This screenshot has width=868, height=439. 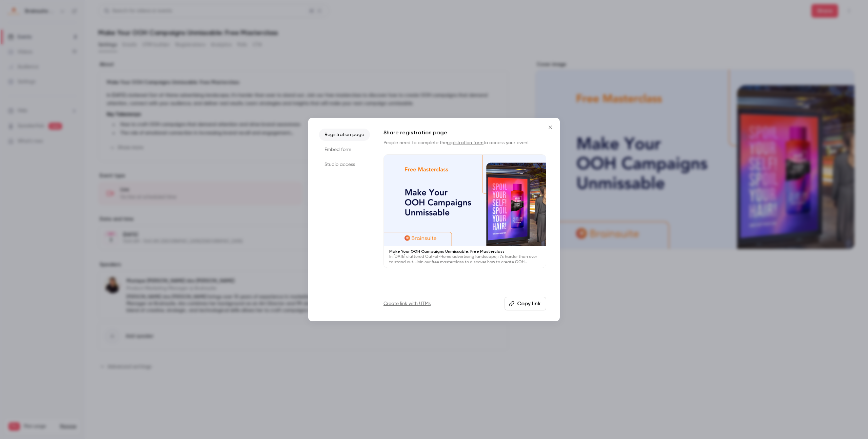 What do you see at coordinates (465, 252) in the screenshot?
I see `p: Make Your OOH Campaigns Unmissable: Free Masterclass` at bounding box center [465, 252].